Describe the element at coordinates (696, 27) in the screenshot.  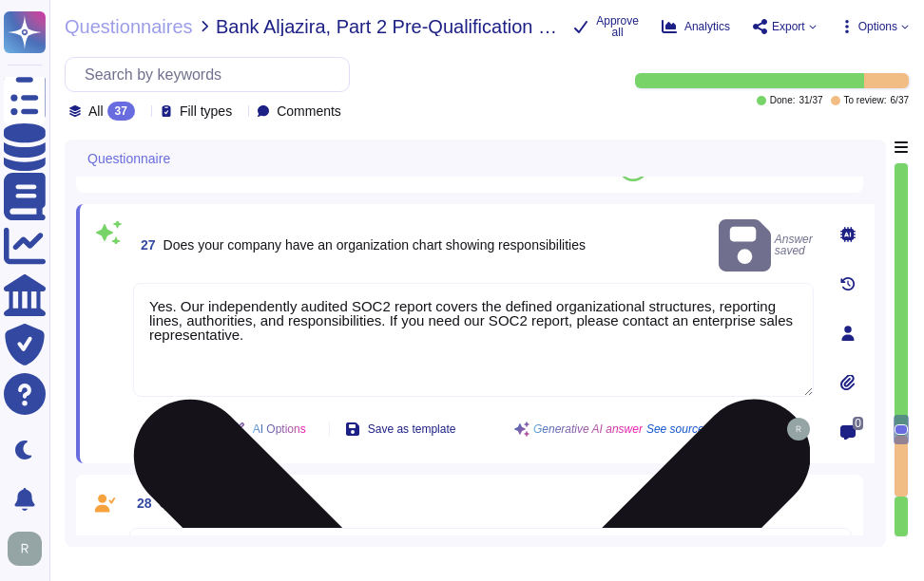
I see `button: Analytics` at that location.